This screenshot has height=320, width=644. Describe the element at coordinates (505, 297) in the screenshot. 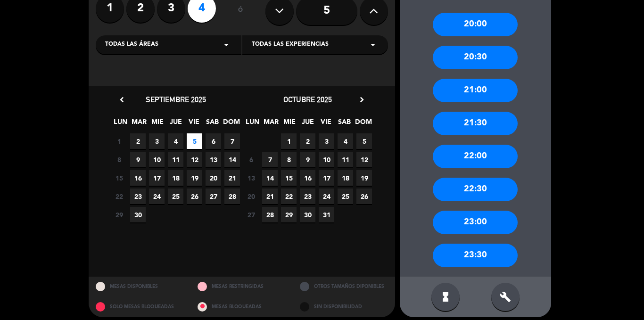

I see `i: build` at that location.